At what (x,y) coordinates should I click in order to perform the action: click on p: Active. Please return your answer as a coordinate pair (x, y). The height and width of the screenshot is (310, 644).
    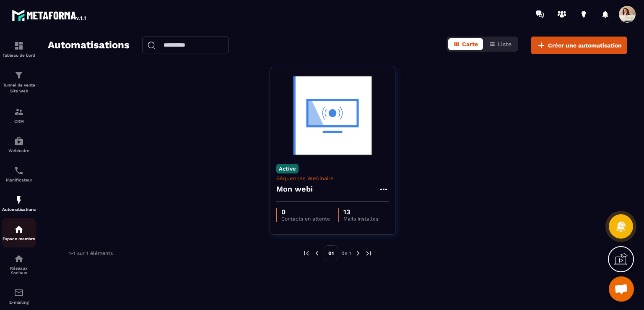
    Looking at the image, I should click on (287, 168).